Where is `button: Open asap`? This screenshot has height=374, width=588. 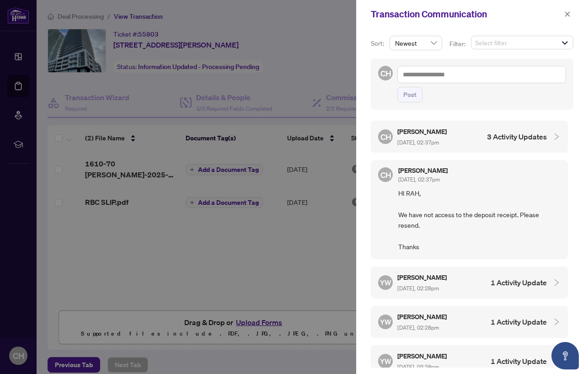 button: Open asap is located at coordinates (566, 356).